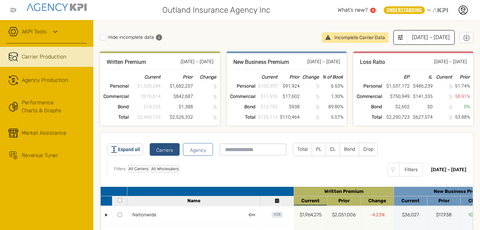 The height and width of the screenshot is (230, 480). Describe the element at coordinates (332, 96) in the screenshot. I see `div: 1.30%` at that location.